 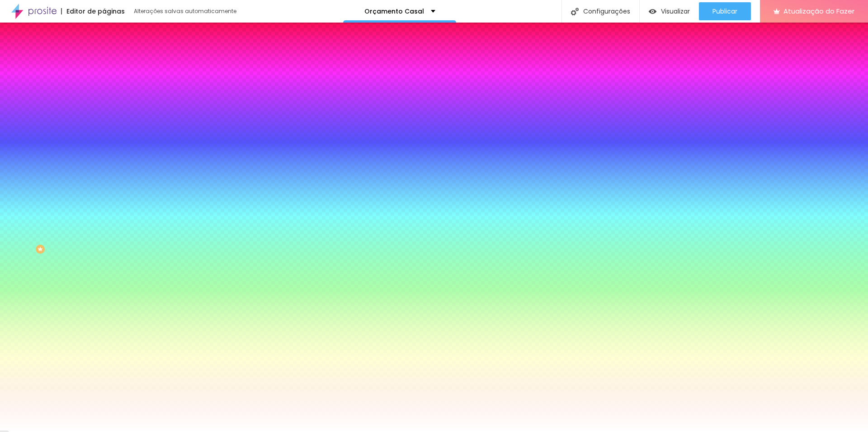 What do you see at coordinates (95, 11) in the screenshot?
I see `font: Editor de páginas` at bounding box center [95, 11].